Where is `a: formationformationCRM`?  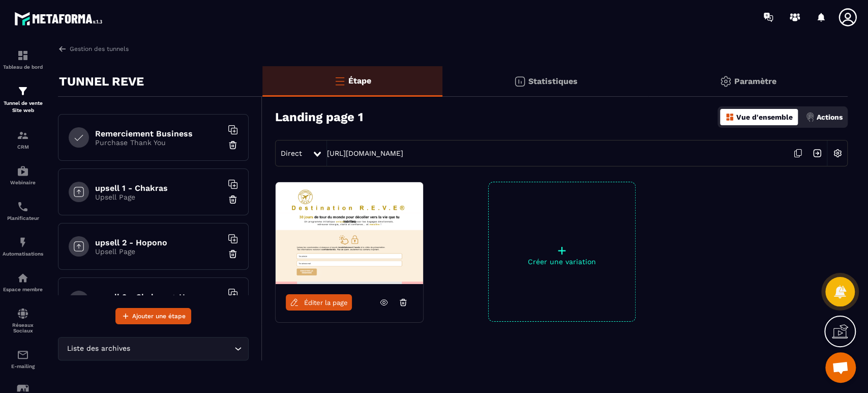
a: formationformationCRM is located at coordinates (23, 139).